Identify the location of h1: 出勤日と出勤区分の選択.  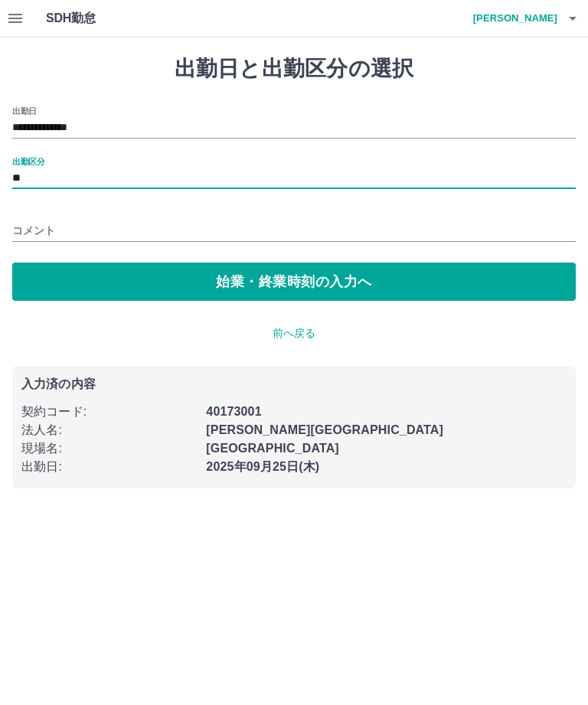
(294, 69).